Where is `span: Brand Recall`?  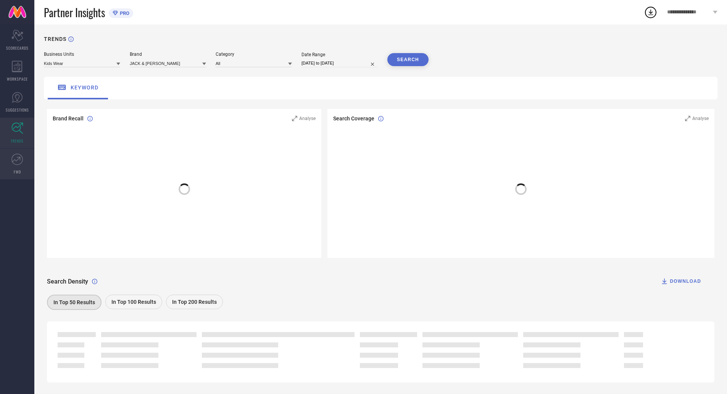
span: Brand Recall is located at coordinates (68, 118).